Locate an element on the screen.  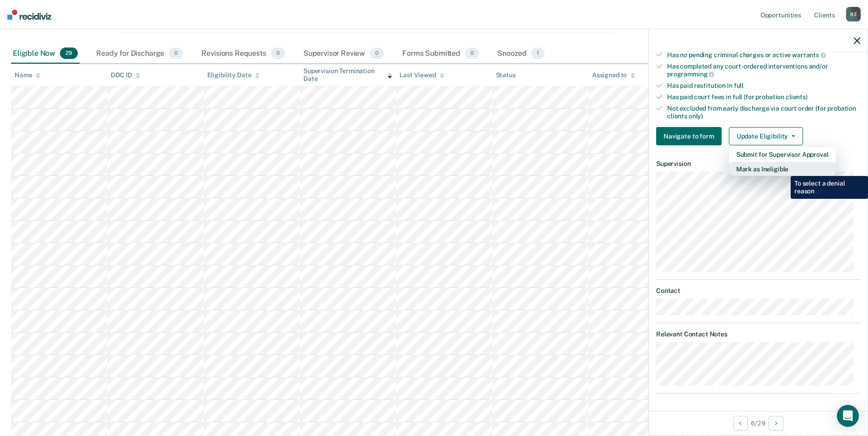
div: Ready for Discharge is located at coordinates (139, 54).